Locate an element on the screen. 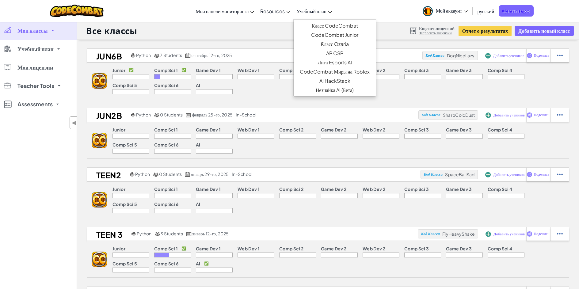  span: январь 12-го, 2025 is located at coordinates (210, 233).